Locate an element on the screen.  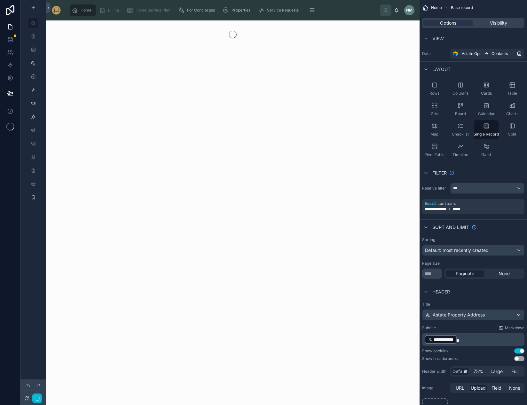
span: Large is located at coordinates (497, 372).